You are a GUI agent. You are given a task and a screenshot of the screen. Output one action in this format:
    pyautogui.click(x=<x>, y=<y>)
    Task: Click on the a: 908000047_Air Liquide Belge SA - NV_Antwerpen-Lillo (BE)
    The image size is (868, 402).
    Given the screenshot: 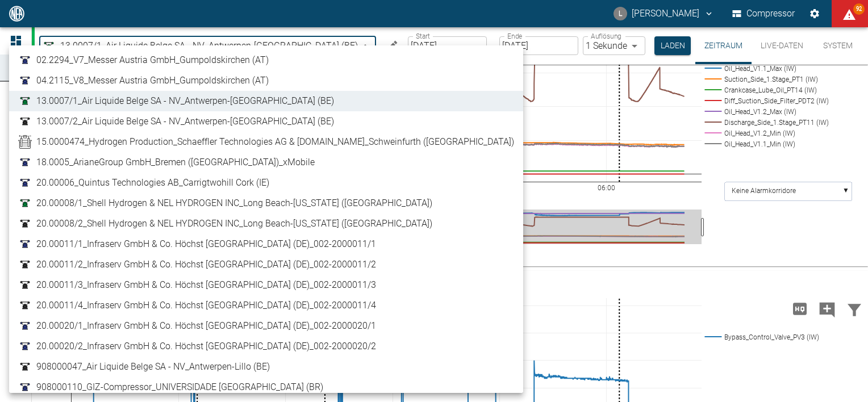 What is the action you would take?
    pyautogui.click(x=266, y=367)
    